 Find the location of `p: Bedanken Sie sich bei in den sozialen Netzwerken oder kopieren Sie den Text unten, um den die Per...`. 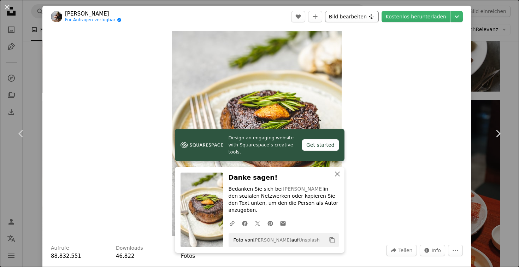

p: Bedanken Sie sich bei in den sozialen Netzwerken oder kopieren Sie den Text unten, um den die Per... is located at coordinates (284, 200).